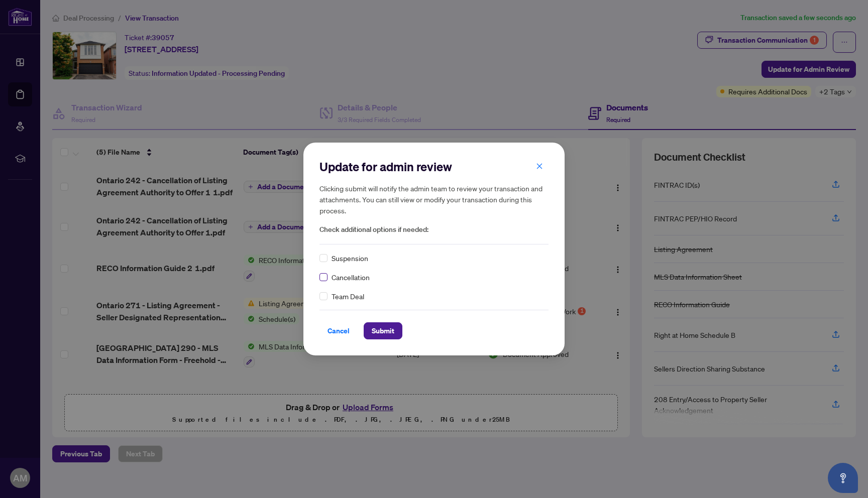  I want to click on span: Cancel, so click(339, 330).